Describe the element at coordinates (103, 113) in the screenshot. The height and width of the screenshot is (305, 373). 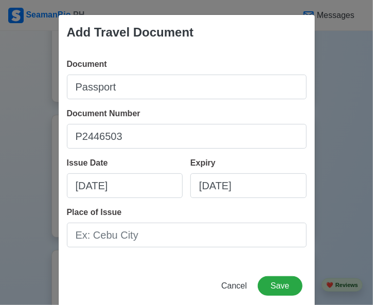
I see `span: Document Number` at that location.